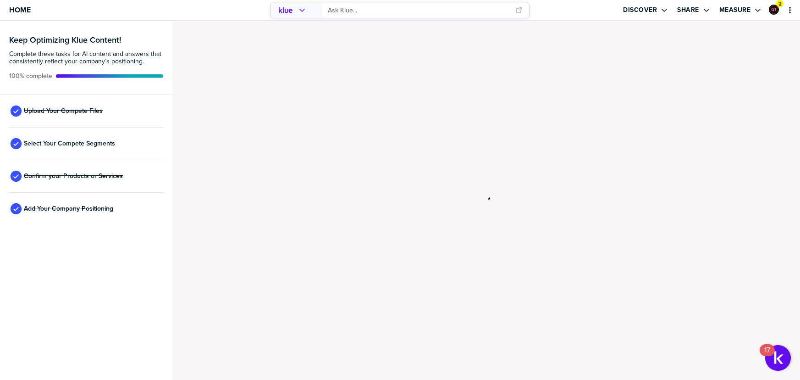 Image resolution: width=800 pixels, height=380 pixels. Describe the element at coordinates (31, 76) in the screenshot. I see `span: Active` at that location.